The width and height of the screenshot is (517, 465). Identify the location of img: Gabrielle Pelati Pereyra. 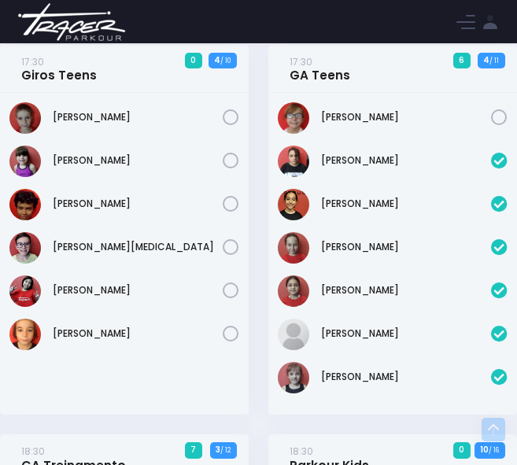
(293, 291).